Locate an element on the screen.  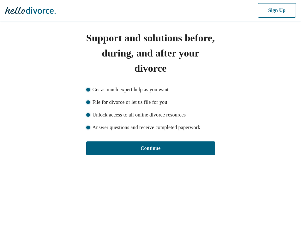
img: Hello Divorce Logo is located at coordinates (30, 10).